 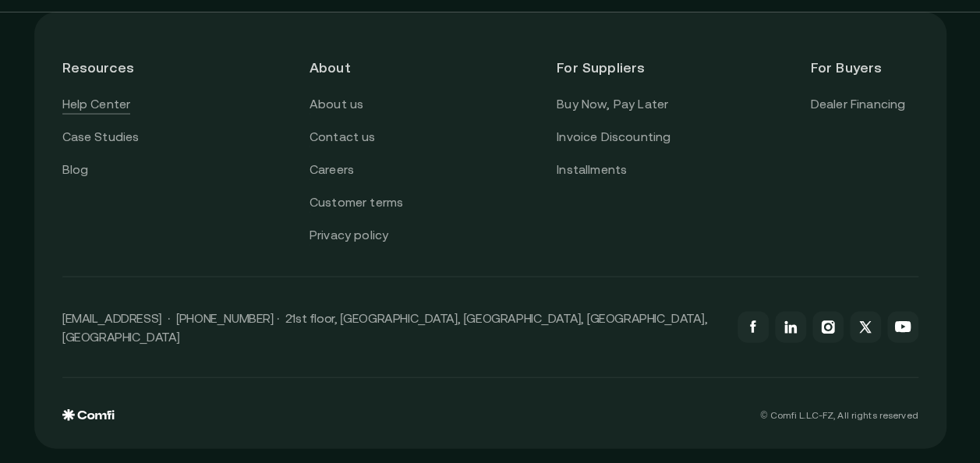 What do you see at coordinates (116, 67) in the screenshot?
I see `header: Resources` at bounding box center [116, 67].